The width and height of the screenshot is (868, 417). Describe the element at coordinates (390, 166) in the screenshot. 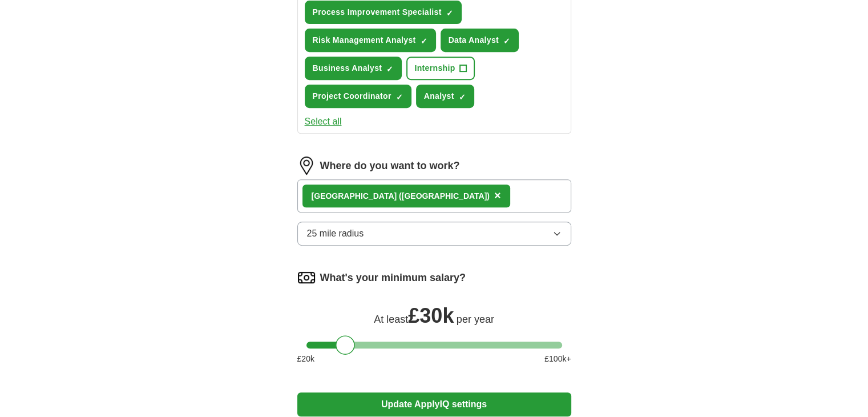

I see `label: Where do you want to work?` at that location.